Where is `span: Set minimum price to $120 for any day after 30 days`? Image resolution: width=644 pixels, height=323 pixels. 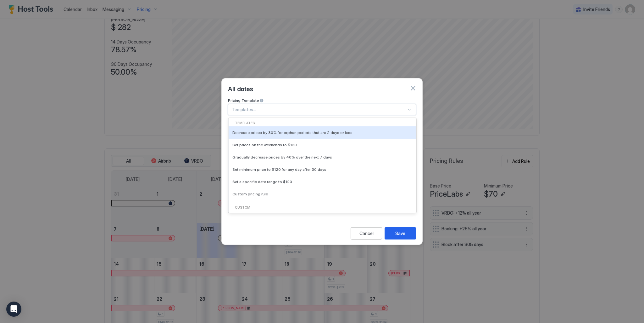
span: Set minimum price to $120 for any day after 30 days is located at coordinates (280, 169).